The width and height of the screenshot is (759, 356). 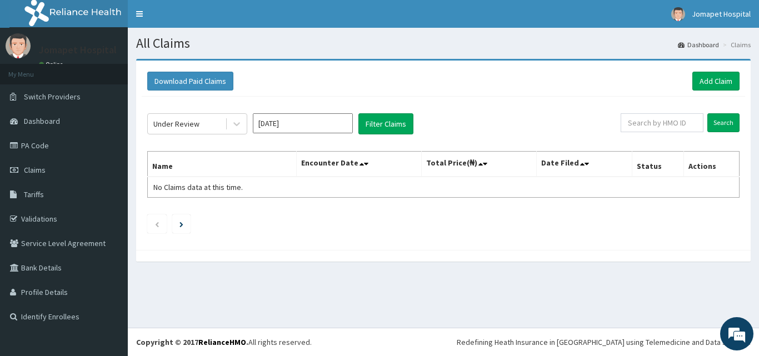 What do you see at coordinates (157, 224) in the screenshot?
I see `a: Previous page` at bounding box center [157, 224].